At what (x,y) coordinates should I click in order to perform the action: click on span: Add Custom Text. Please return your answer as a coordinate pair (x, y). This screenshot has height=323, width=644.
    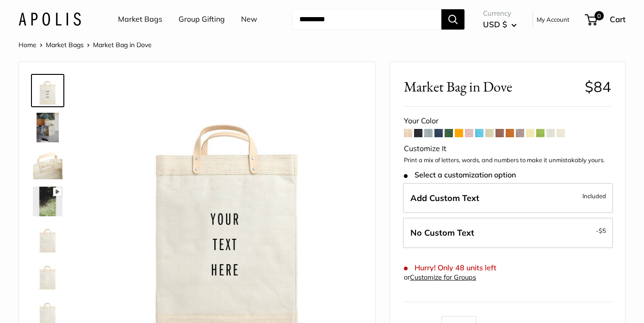
    Looking at the image, I should click on (445, 198).